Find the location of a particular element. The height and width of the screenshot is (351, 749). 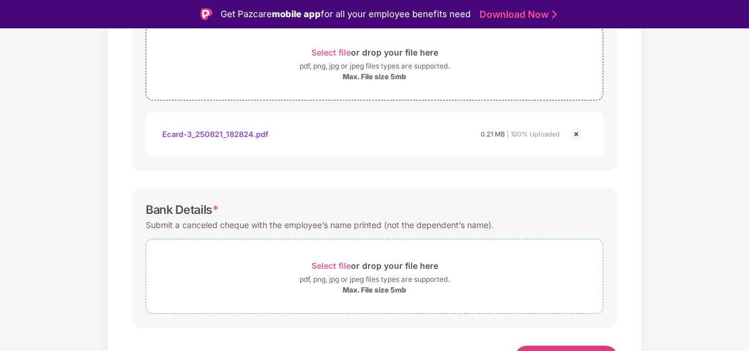

div: Ecard-3_250821_182824.pdf is located at coordinates (215, 134).